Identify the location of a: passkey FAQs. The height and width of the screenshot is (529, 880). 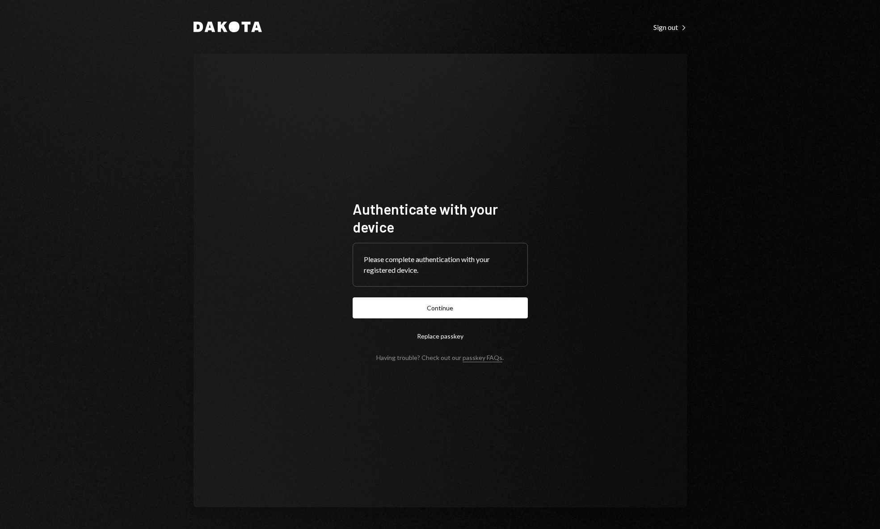
(482, 358).